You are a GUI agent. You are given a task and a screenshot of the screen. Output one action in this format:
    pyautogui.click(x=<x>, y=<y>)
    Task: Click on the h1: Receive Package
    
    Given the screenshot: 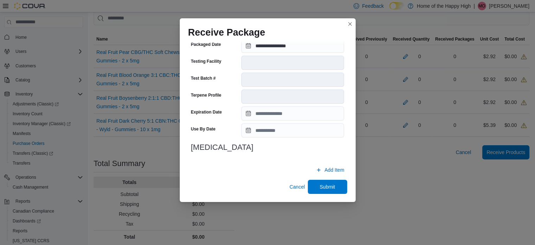 What is the action you would take?
    pyautogui.click(x=227, y=32)
    